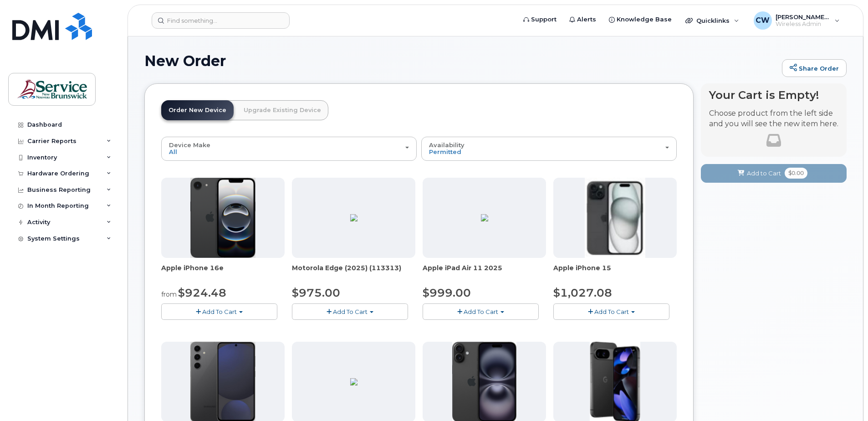  What do you see at coordinates (583, 292) in the screenshot?
I see `span: $1,027.08` at bounding box center [583, 292].